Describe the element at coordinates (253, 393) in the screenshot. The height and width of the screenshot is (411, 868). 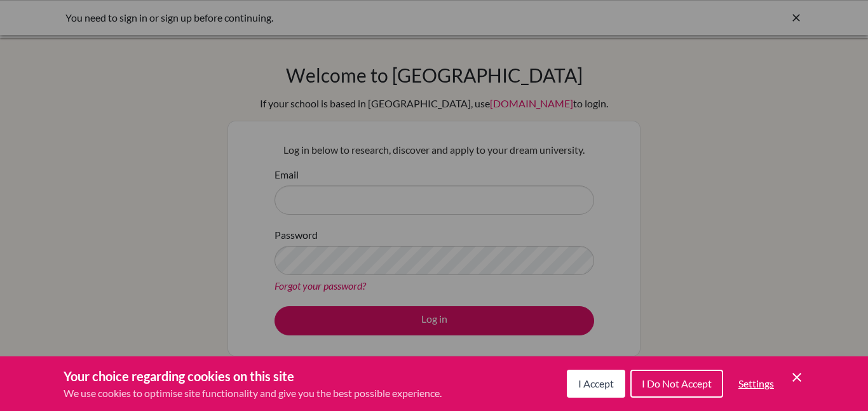
I see `p: We use cookies to optimise site functionality and give you the best possible experience.` at that location.